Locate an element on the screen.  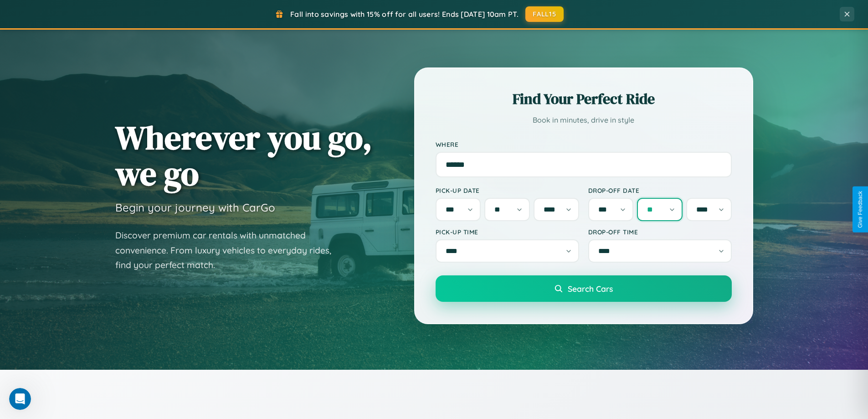
button: Search Cars is located at coordinates (584, 289).